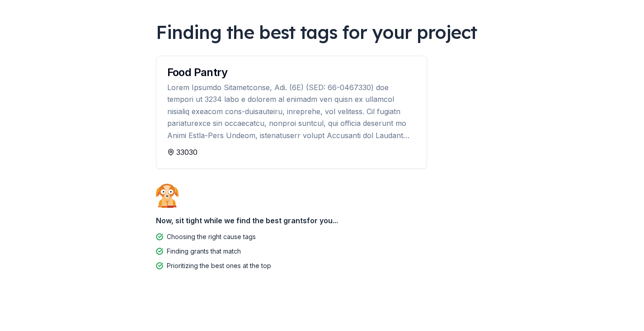 The width and height of the screenshot is (644, 331). Describe the element at coordinates (204, 251) in the screenshot. I see `div: Finding grants that match` at that location.